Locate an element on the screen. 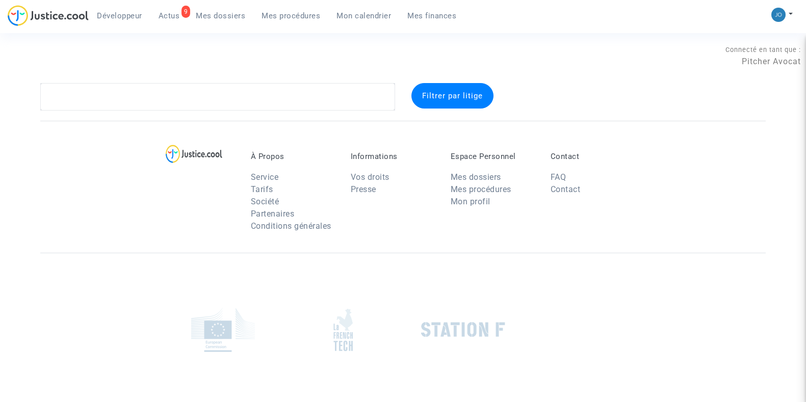  p: Informations is located at coordinates (393, 156).